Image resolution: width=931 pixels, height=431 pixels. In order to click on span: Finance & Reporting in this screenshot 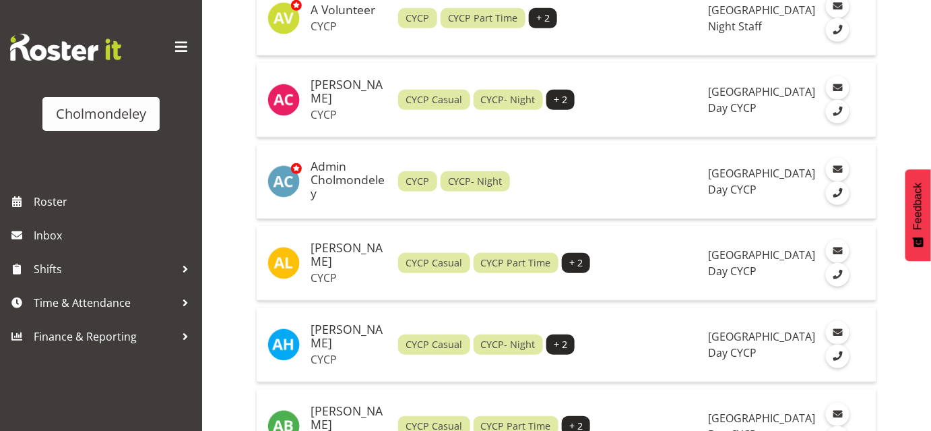, I will do `click(104, 336)`.